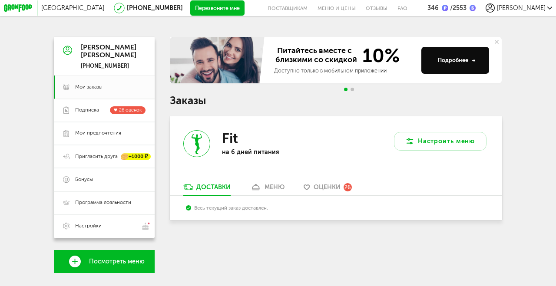 The width and height of the screenshot is (556, 286). I want to click on button: Перезвоните мне, so click(217, 8).